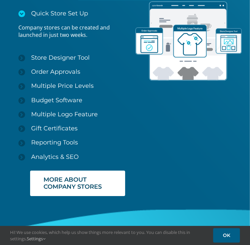  What do you see at coordinates (72, 157) in the screenshot?
I see `a: Analytics & SEO` at bounding box center [72, 157].